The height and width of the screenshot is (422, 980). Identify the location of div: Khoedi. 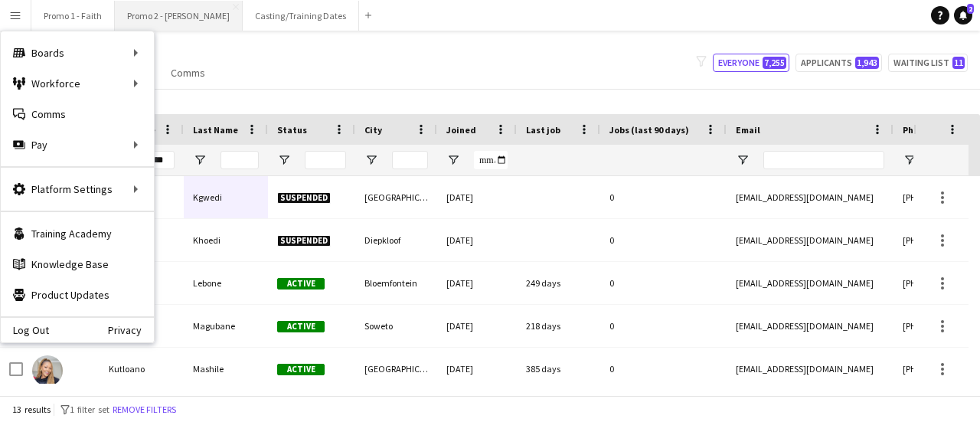
(226, 240).